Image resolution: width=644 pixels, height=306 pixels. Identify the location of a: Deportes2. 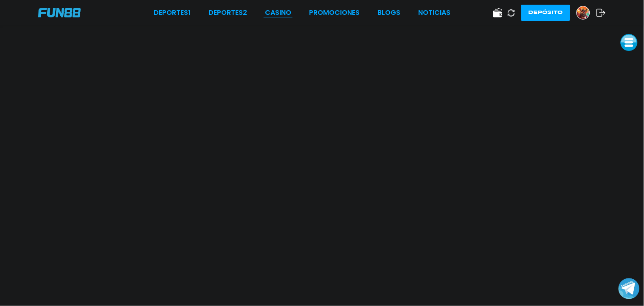
(228, 13).